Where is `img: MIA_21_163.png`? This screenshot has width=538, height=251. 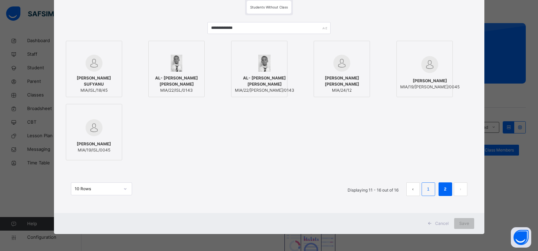
img: MIA_21_163.png is located at coordinates (264, 63).